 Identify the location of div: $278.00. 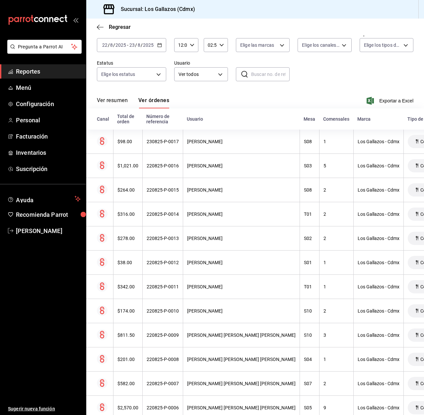
(128, 239).